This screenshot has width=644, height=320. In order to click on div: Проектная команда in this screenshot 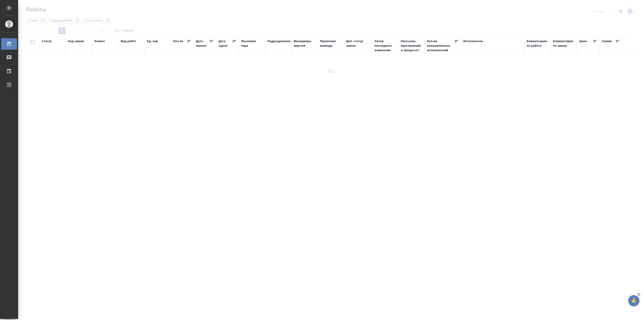, I will do `click(331, 44)`.